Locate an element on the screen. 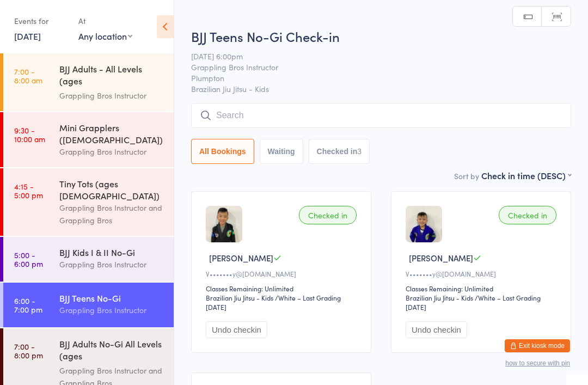 This screenshot has width=588, height=385. time: 7:00 - 8:00 am is located at coordinates (28, 76).